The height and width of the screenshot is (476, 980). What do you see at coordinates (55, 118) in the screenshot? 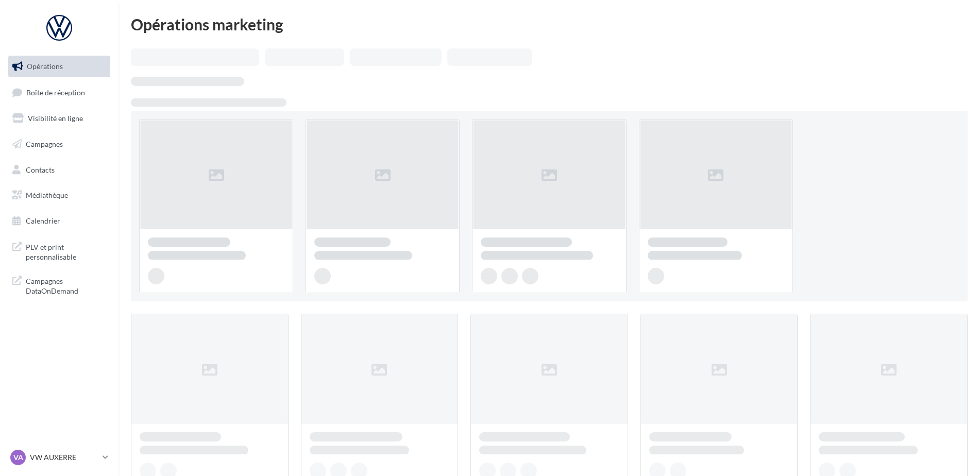
I see `span: Visibilité en ligne` at bounding box center [55, 118].